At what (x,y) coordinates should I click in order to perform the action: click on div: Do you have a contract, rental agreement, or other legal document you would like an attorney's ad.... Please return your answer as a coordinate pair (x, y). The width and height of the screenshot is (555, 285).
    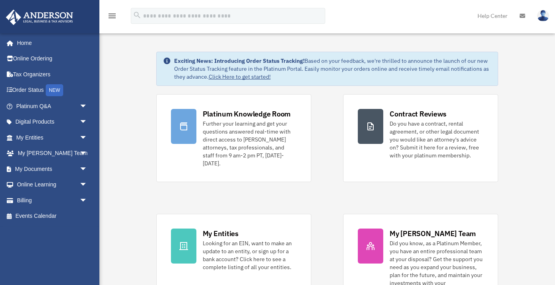
    Looking at the image, I should click on (437, 140).